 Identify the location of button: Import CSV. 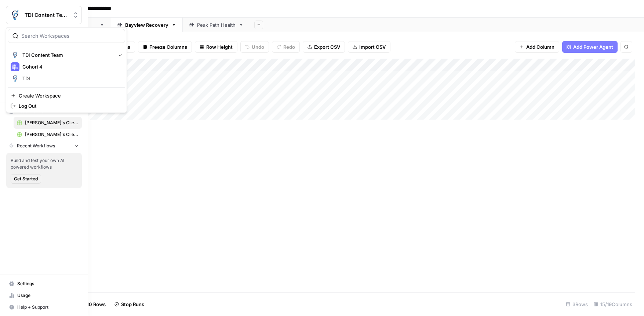
(369, 47).